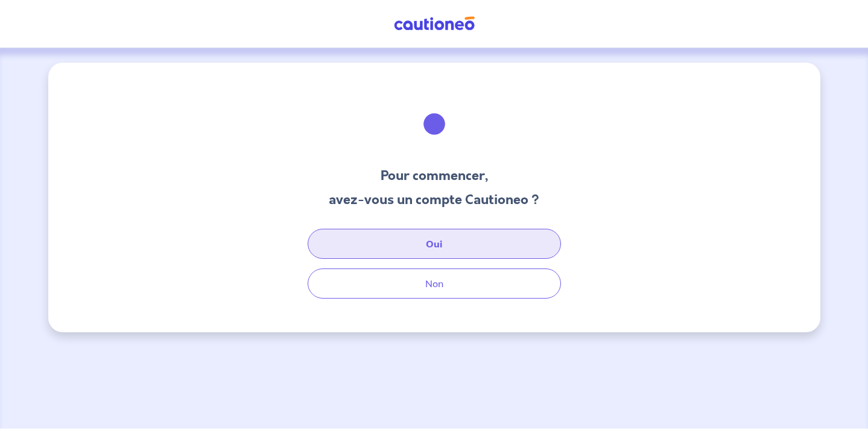  Describe the element at coordinates (434, 124) in the screenshot. I see `img: illu_welcome.svg` at that location.